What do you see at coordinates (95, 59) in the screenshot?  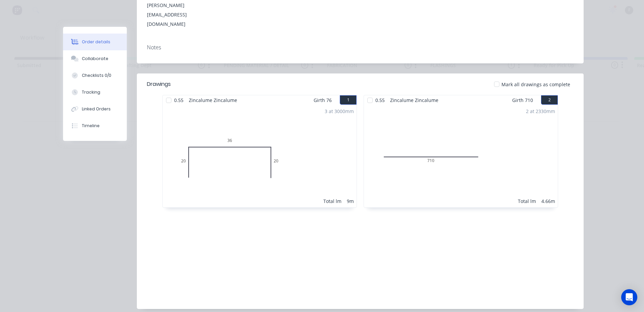 I see `div: Collaborate` at bounding box center [95, 59].